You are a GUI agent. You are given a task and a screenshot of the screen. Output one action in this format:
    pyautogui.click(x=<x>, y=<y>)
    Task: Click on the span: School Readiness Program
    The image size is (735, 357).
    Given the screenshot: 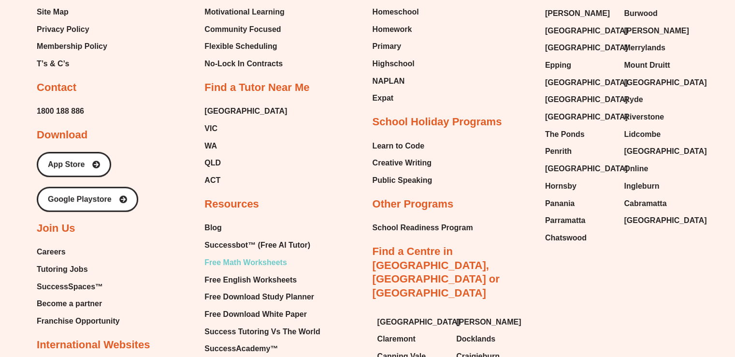 What is the action you would take?
    pyautogui.click(x=423, y=228)
    